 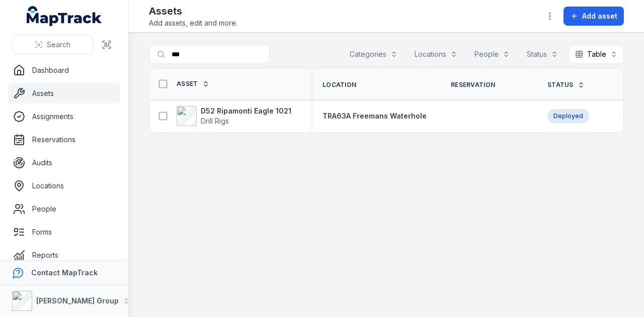 I want to click on a: People, so click(x=64, y=209).